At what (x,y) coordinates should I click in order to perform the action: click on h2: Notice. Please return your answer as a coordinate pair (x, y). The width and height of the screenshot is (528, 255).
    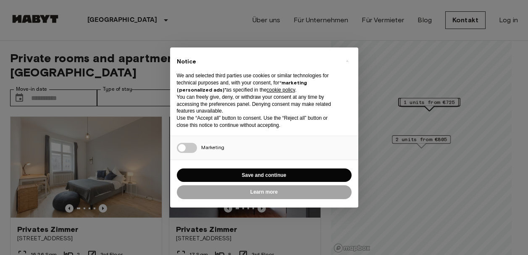
    Looking at the image, I should click on (258, 62).